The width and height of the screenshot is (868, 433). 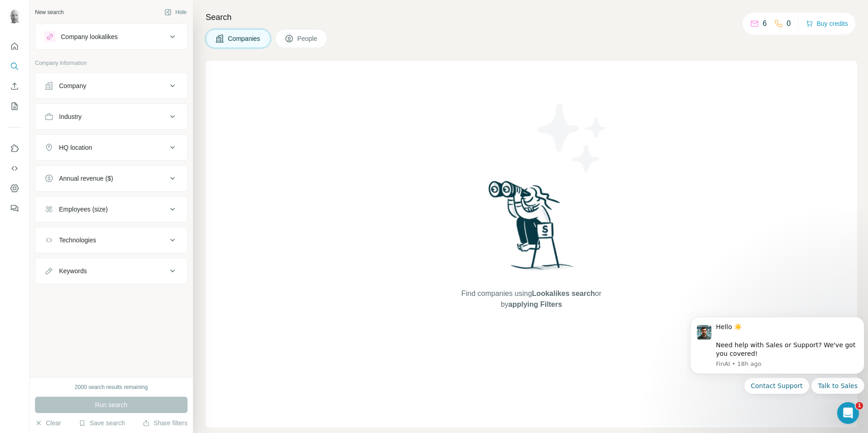 What do you see at coordinates (14, 66) in the screenshot?
I see `button: Search` at bounding box center [14, 66].